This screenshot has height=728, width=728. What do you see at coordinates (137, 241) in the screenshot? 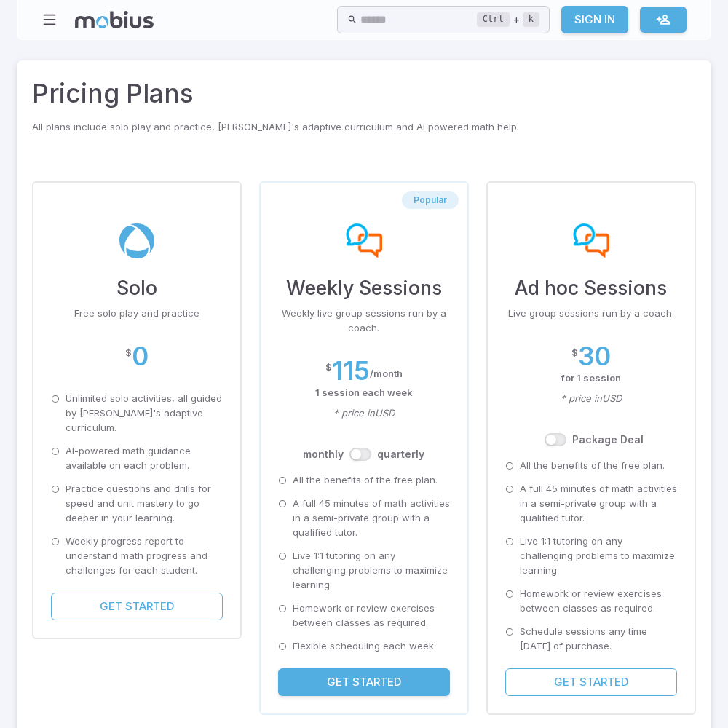
I see `img: solo-plan-img` at bounding box center [137, 241].